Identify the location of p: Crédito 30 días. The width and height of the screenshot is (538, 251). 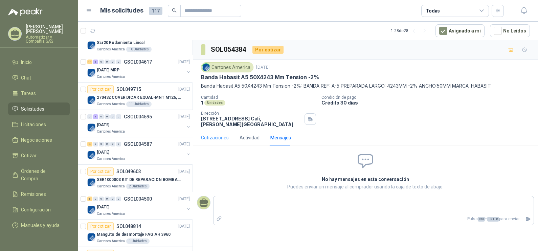
(429, 103).